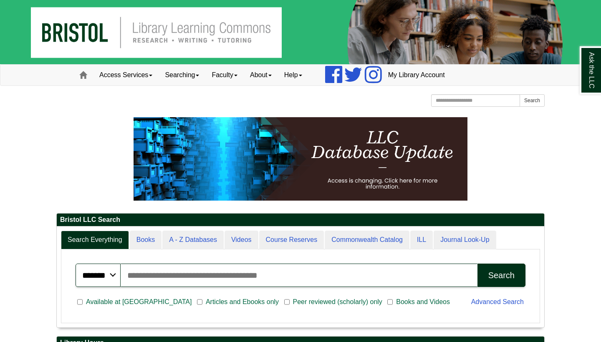  What do you see at coordinates (261, 75) in the screenshot?
I see `a: About` at bounding box center [261, 75].